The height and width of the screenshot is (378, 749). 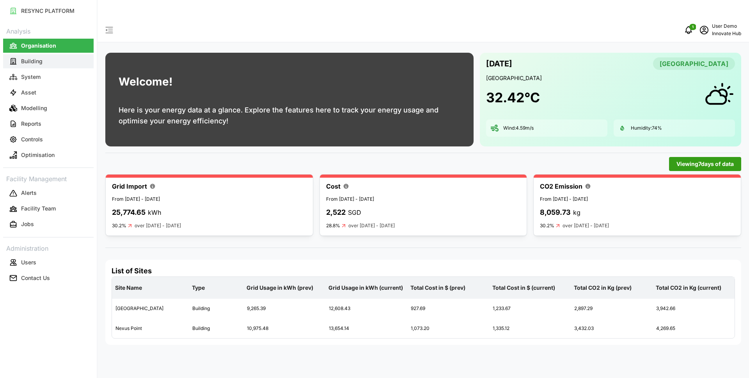 What do you see at coordinates (48, 262) in the screenshot?
I see `a: Users` at bounding box center [48, 262].